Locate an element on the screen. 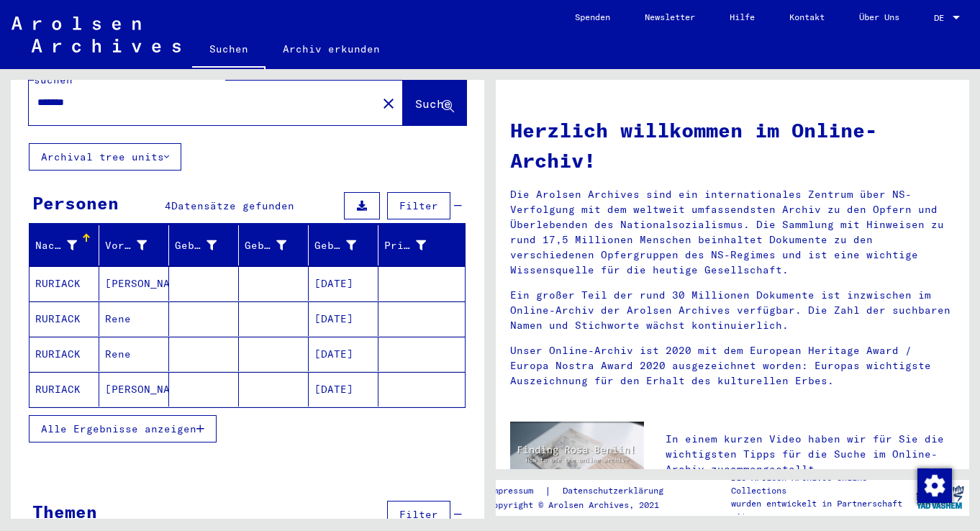  mat-header-cell: Geburt‏ is located at coordinates (273, 246).